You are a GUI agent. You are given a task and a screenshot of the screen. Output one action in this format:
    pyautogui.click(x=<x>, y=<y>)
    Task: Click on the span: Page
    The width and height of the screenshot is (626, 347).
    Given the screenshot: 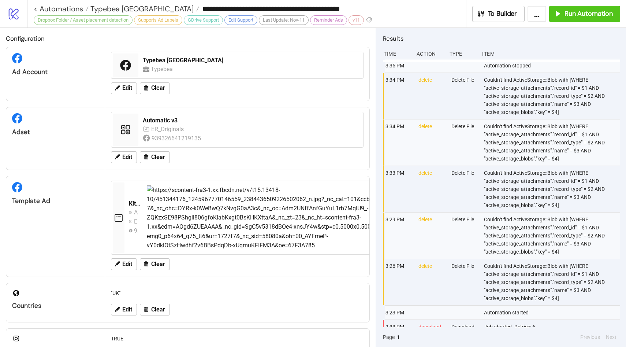 What is the action you would take?
    pyautogui.click(x=389, y=337)
    